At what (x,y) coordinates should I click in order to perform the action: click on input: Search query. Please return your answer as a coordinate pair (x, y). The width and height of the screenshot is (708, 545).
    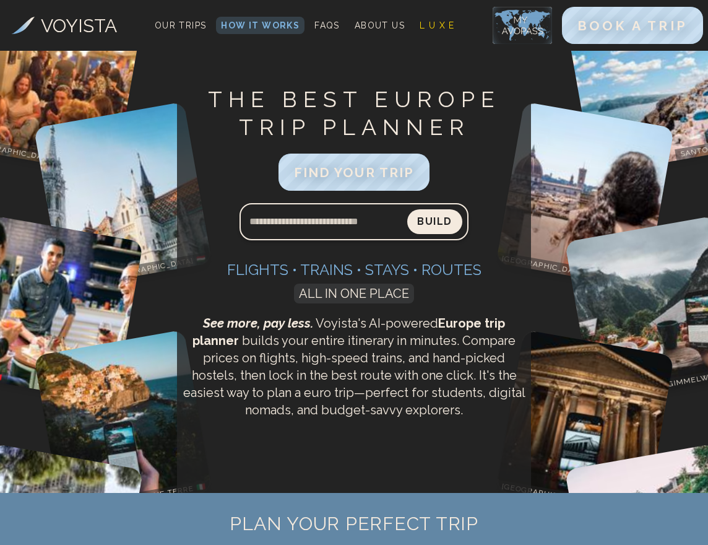
    Looking at the image, I should click on (323, 222).